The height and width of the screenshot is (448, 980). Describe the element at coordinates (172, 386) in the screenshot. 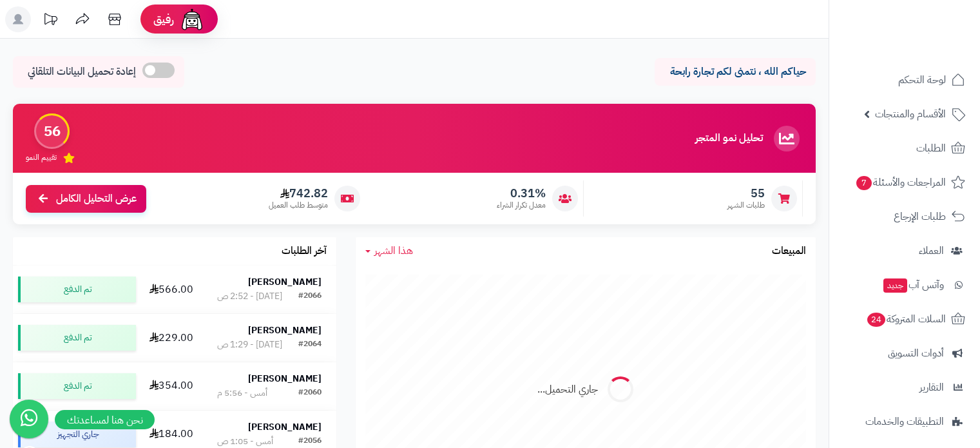

I see `td: 354.00` at that location.